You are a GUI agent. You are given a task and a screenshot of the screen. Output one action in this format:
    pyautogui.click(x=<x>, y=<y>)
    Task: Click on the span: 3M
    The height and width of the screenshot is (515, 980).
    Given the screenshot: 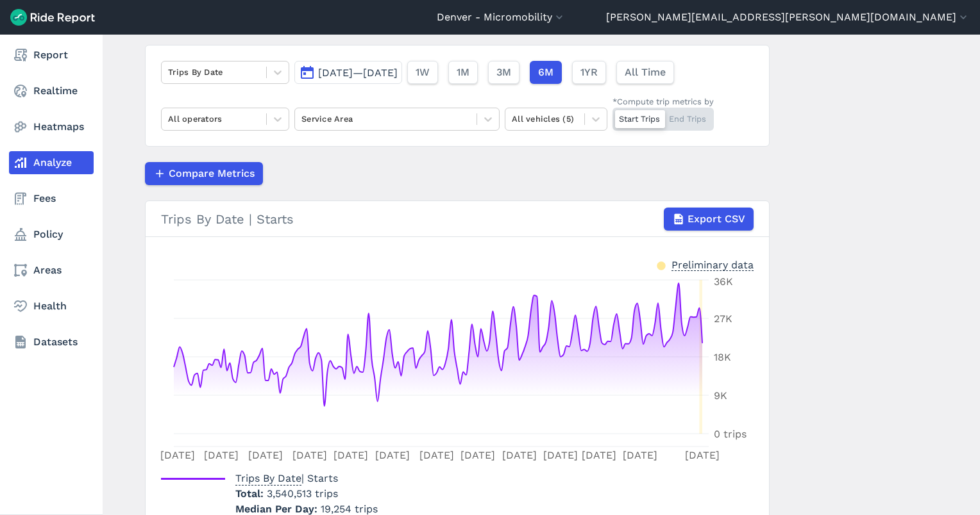 What is the action you would take?
    pyautogui.click(x=504, y=72)
    